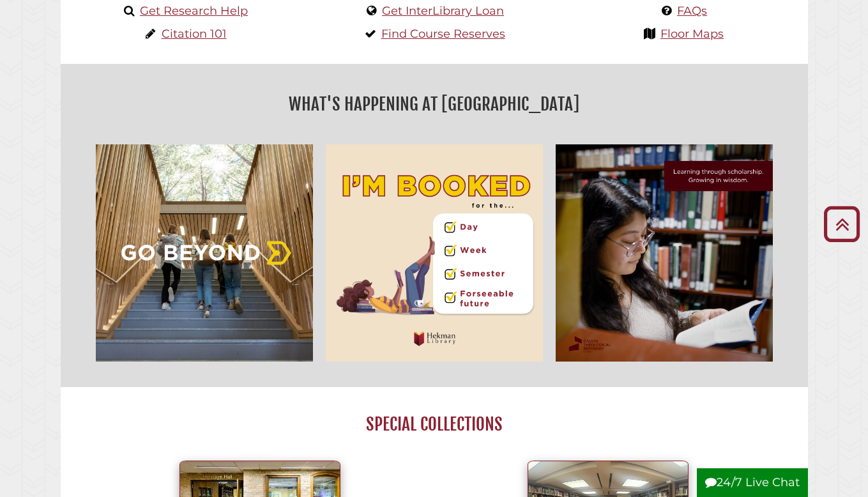  I want to click on h2: Special Collections, so click(434, 424).